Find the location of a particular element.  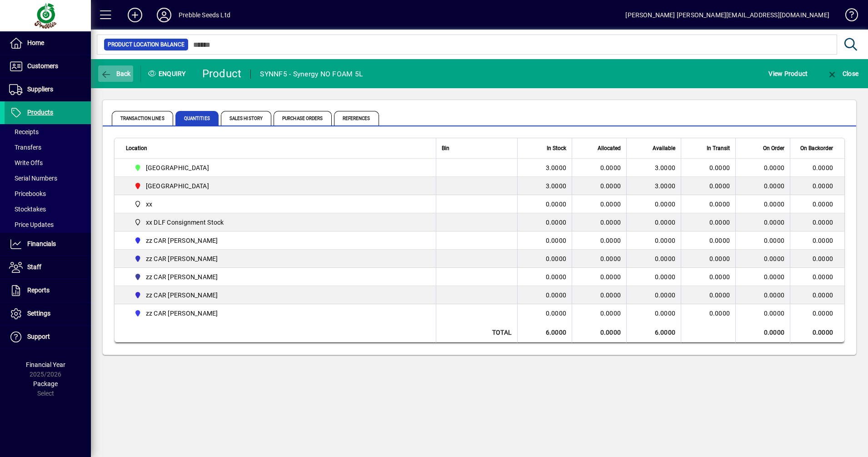

a: Knowledge Base is located at coordinates (847, 16).